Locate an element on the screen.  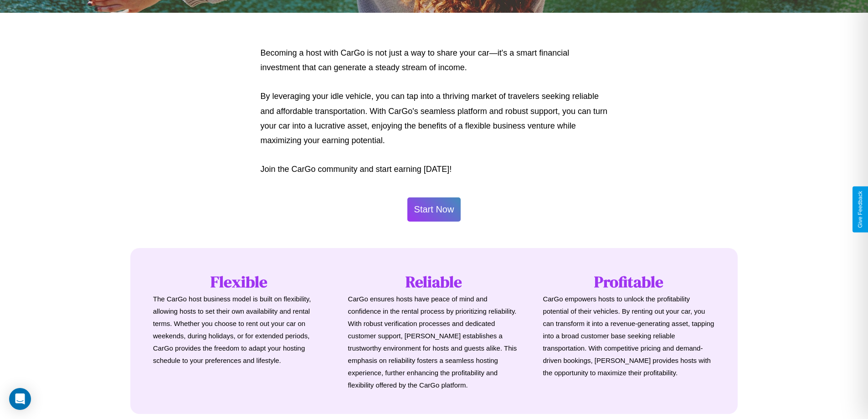
p: Becoming a host with CarGo is not just a way to share your car—it's a smart financial investment ... is located at coordinates (434, 60).